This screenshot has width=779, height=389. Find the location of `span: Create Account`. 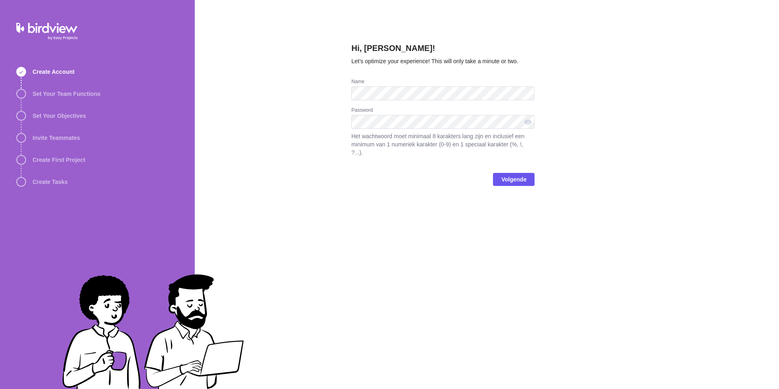

span: Create Account is located at coordinates (53, 72).